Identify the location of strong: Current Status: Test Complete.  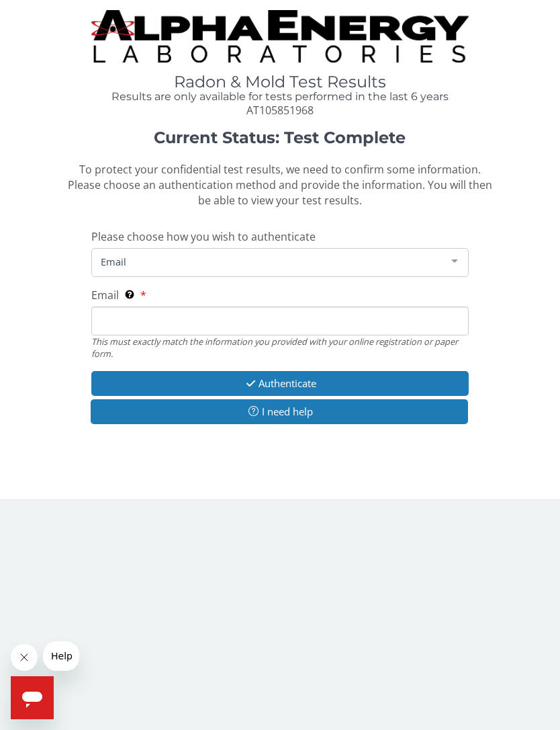
(279, 137).